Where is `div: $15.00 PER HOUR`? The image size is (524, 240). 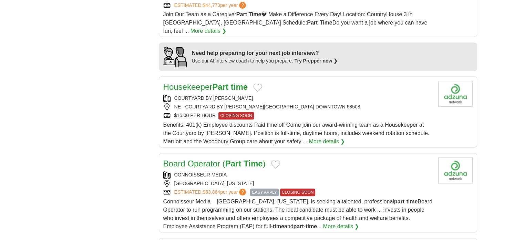
div: $15.00 PER HOUR is located at coordinates (298, 115).